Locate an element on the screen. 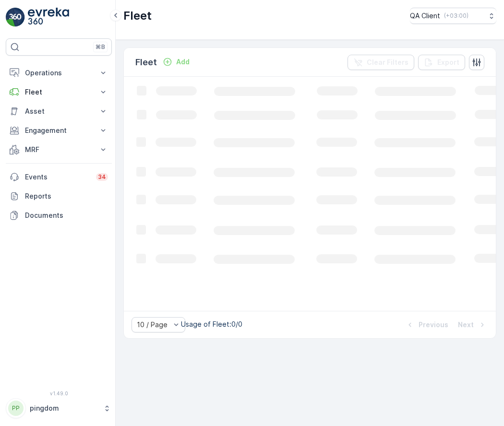 The image size is (504, 426). p: Clear Filters is located at coordinates (387, 63).